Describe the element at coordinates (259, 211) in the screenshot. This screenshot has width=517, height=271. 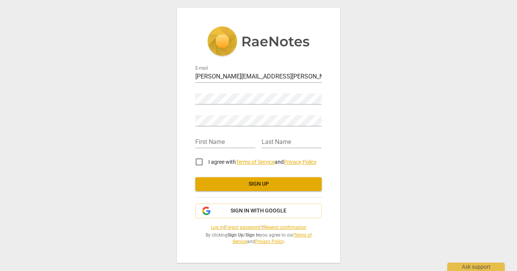
I see `button: Sign in with Google` at that location.